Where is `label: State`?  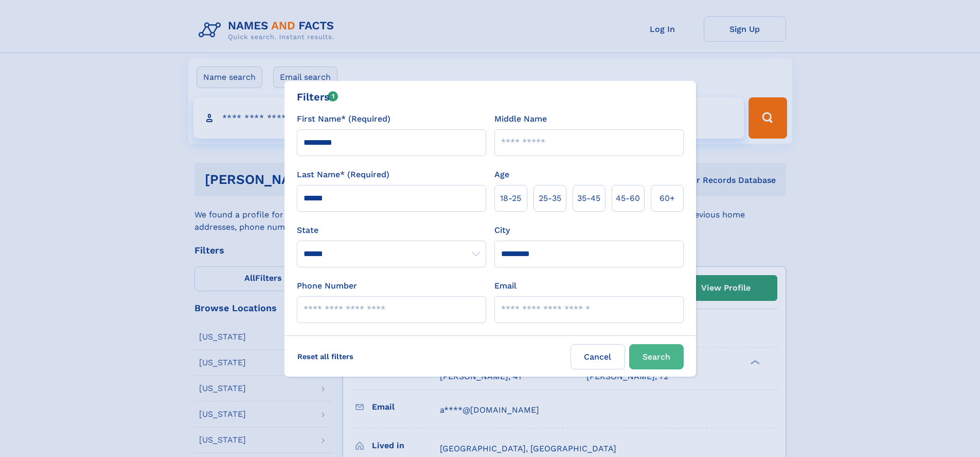
label: State is located at coordinates (392, 230).